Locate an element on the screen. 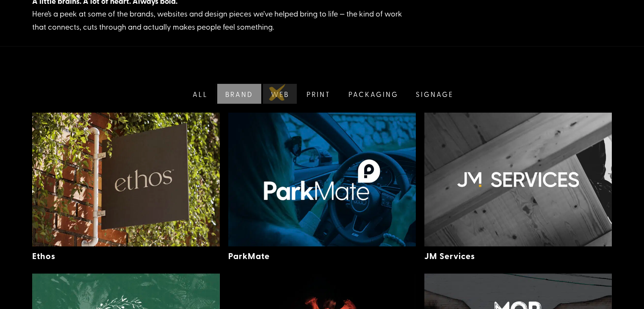  a: Print is located at coordinates (317, 94).